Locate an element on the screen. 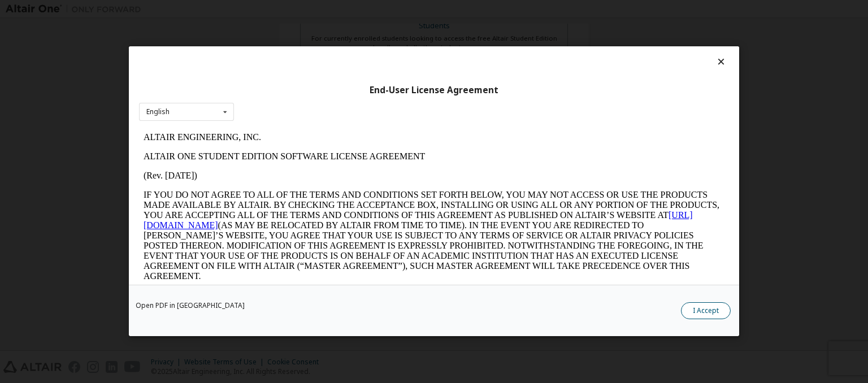 The height and width of the screenshot is (383, 868). p: This Altair One Student Edition Software License Agreement (“Agreement”) is between Altair Engine... is located at coordinates (295, 183).